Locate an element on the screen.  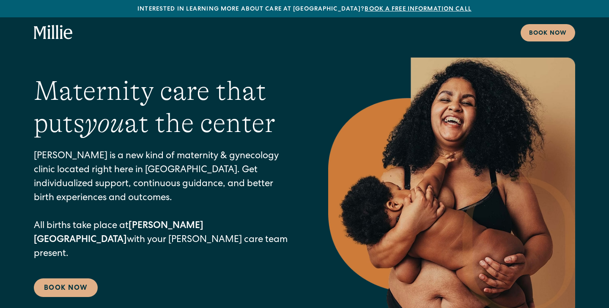
a: Book Now is located at coordinates (66, 287).